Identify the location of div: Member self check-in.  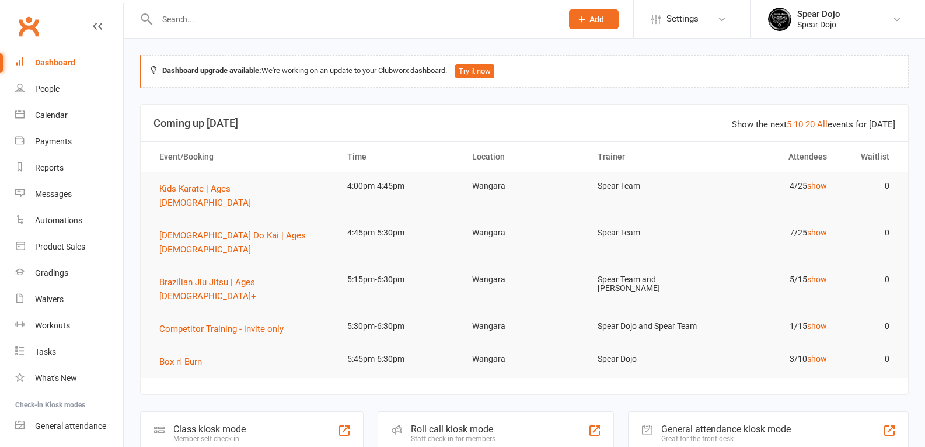
(210, 438).